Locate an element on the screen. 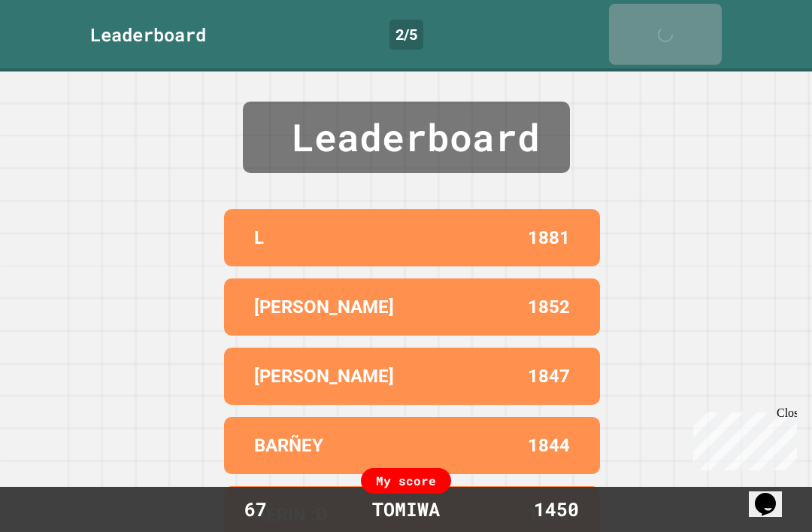  p: 1852 is located at coordinates (549, 307).